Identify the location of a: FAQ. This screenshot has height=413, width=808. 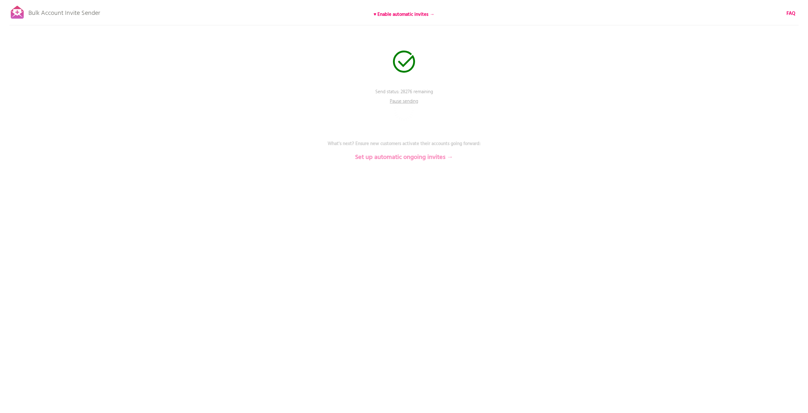
(791, 14).